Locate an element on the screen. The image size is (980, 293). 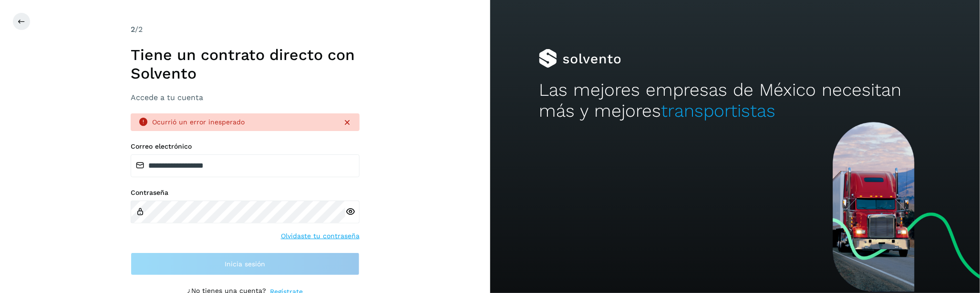
a: Olvidaste tu contraseña is located at coordinates (320, 236).